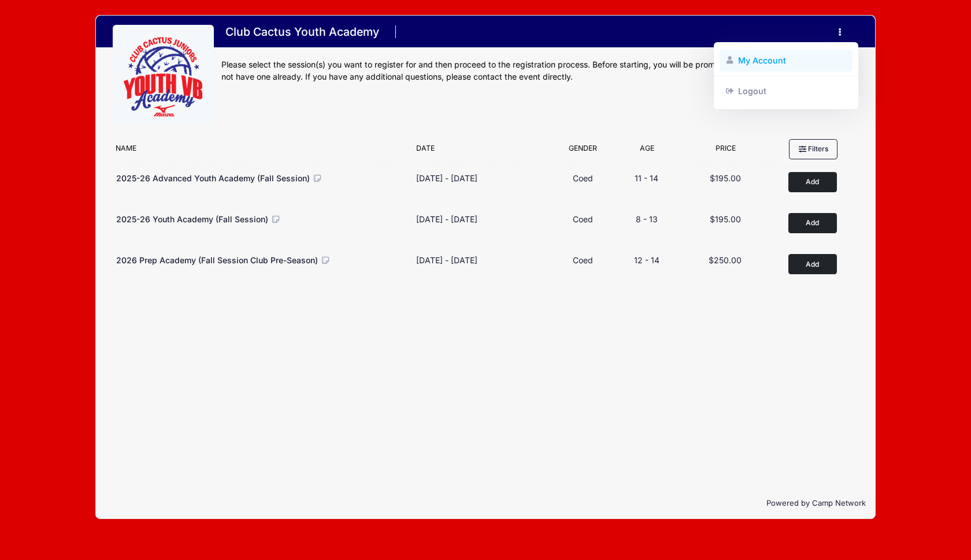  What do you see at coordinates (813, 149) in the screenshot?
I see `button: Filters` at bounding box center [813, 149].